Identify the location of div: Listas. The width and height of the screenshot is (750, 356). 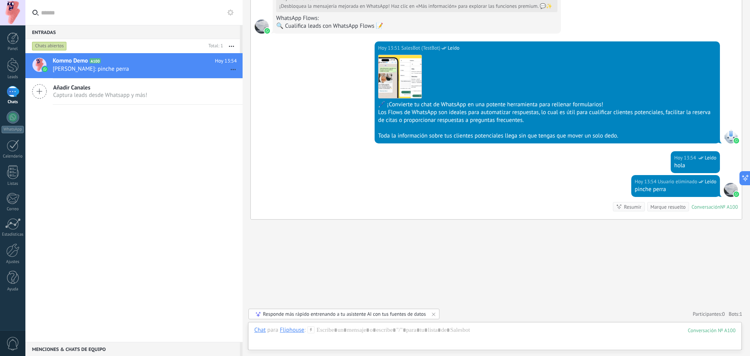
(13, 184).